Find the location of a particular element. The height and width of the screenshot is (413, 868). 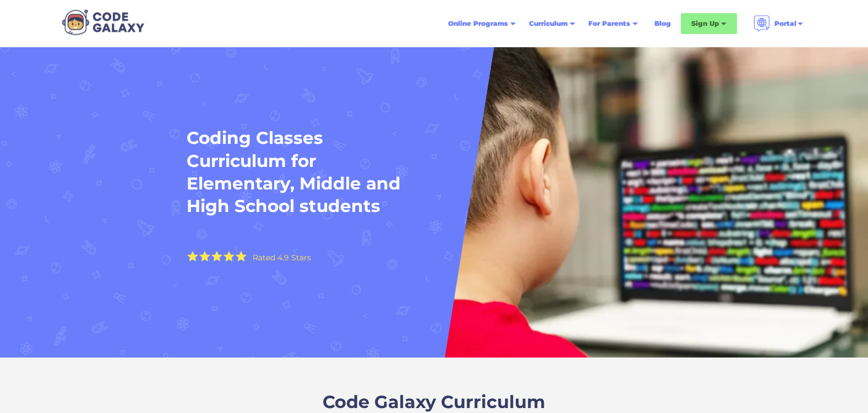

div: Rated 4.9 Stars is located at coordinates (282, 258).